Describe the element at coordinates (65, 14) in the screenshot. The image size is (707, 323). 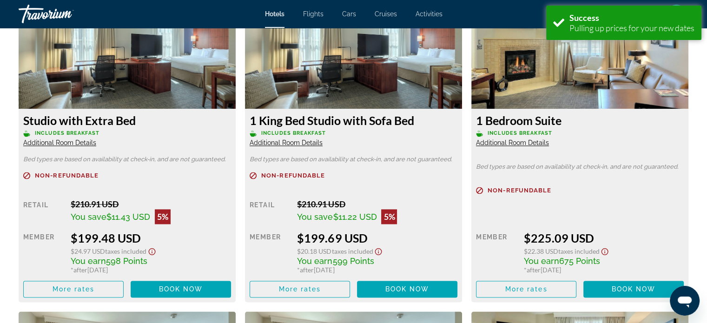
I see `a: Travorium` at that location.